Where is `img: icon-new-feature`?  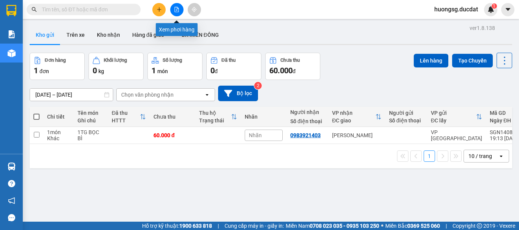
img: icon-new-feature is located at coordinates (491, 9).